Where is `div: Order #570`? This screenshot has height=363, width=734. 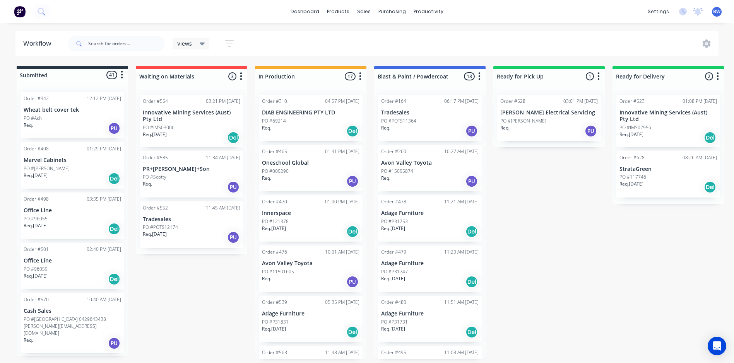 div: Order #570 is located at coordinates (36, 300).